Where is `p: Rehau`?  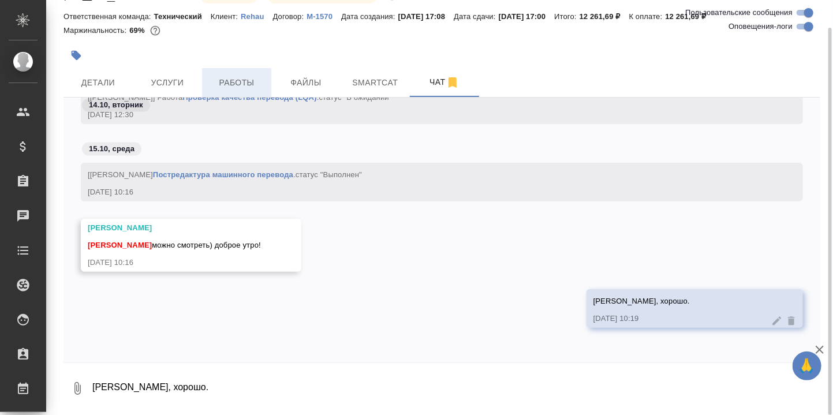
p: Rehau is located at coordinates (256, 16).